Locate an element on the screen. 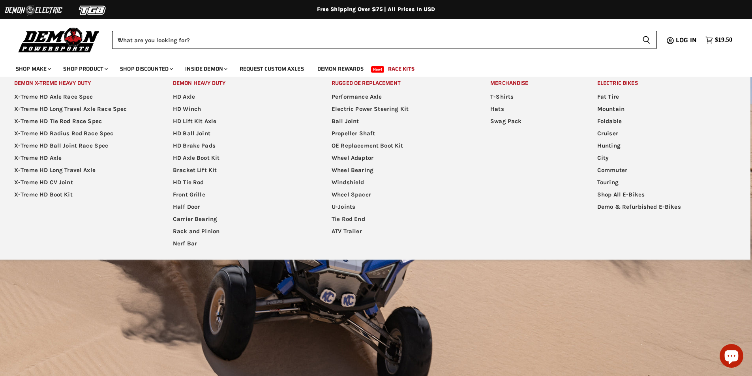 The image size is (752, 376). a: X-Treme HD Long Travel Axle is located at coordinates (83, 170).